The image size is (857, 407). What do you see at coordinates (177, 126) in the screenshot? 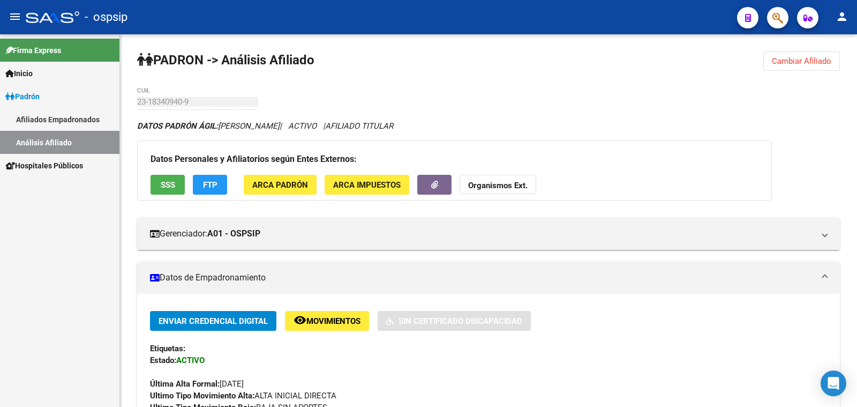
I see `strong: DATOS PADRÓN ÁGIL:` at bounding box center [177, 126].